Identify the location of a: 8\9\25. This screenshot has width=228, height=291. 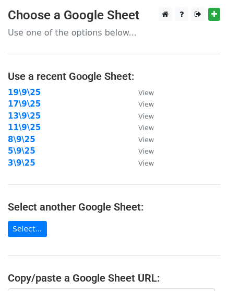
(21, 139).